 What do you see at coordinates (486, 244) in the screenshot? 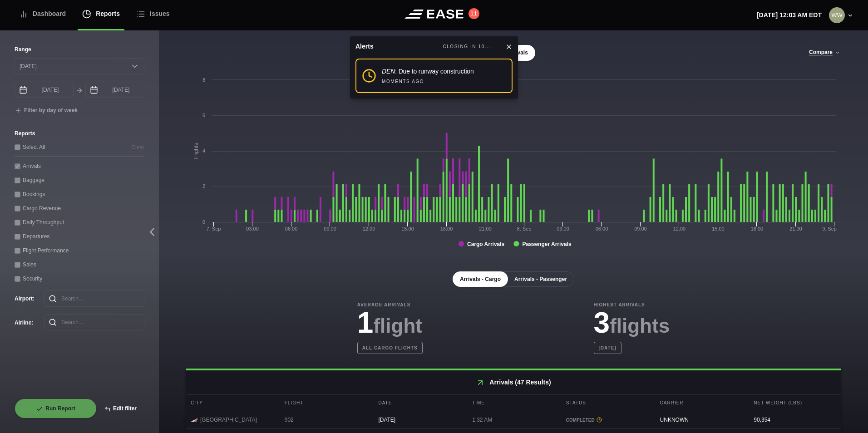
I see `tspan: Cargo Arrivals` at bounding box center [486, 244].